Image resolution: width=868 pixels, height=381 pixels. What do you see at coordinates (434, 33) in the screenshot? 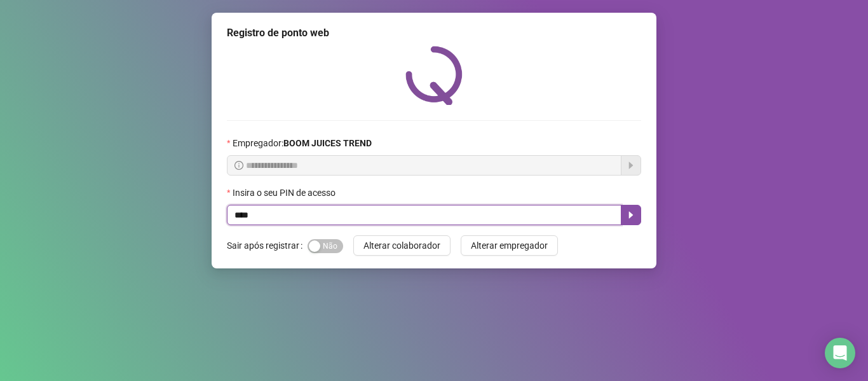
I see `div: Registro de ponto web` at bounding box center [434, 33].